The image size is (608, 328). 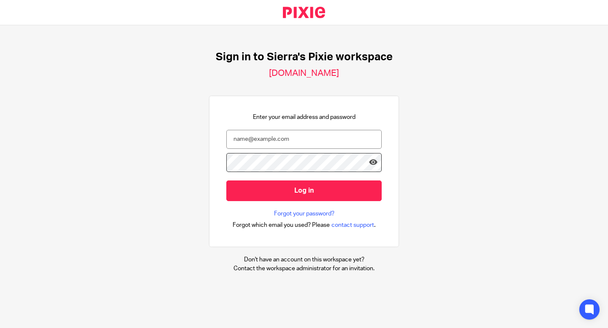 I want to click on input: Log in, so click(x=304, y=191).